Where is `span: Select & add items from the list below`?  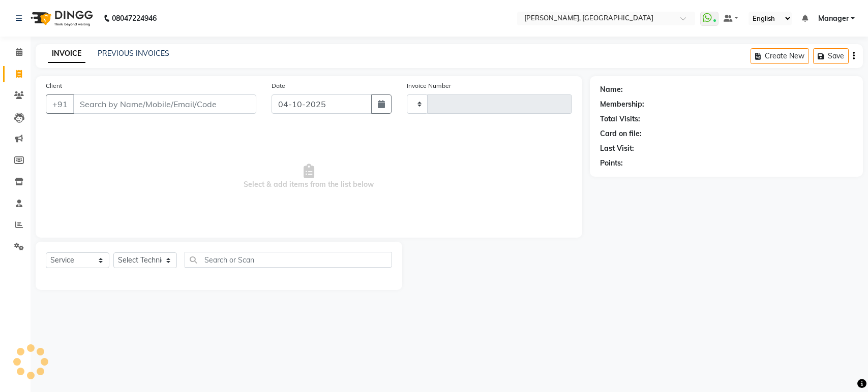 span: Select & add items from the list below is located at coordinates (308, 177).